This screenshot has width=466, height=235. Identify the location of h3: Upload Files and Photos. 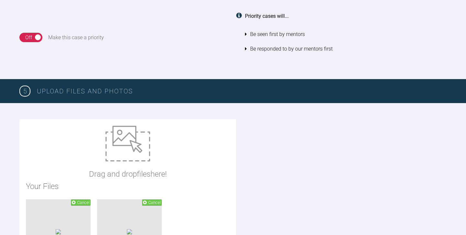
(242, 91).